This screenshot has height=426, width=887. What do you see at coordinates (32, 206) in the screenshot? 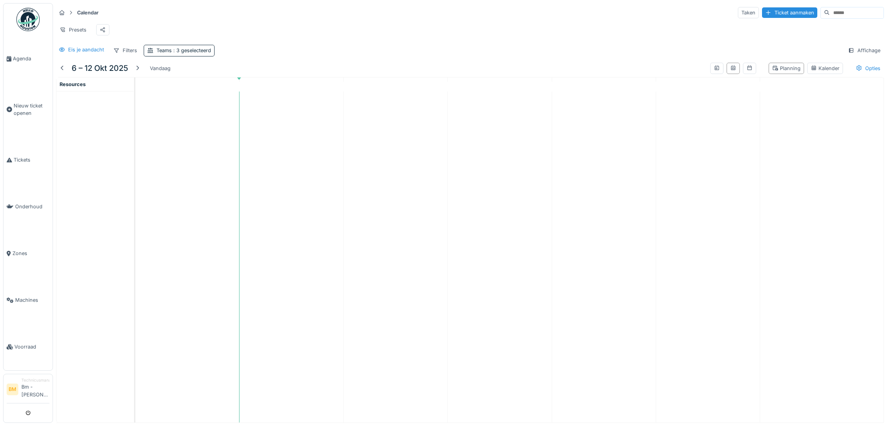
I see `span: Onderhoud` at bounding box center [32, 206].